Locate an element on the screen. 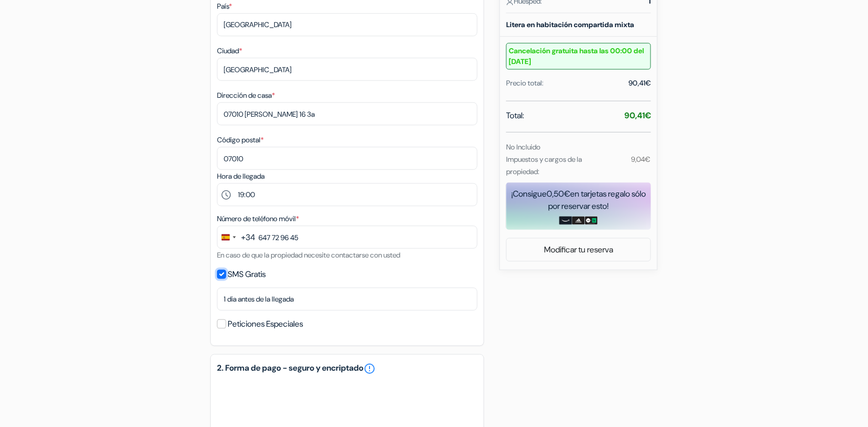  label: Dirección de casa is located at coordinates (246, 95).